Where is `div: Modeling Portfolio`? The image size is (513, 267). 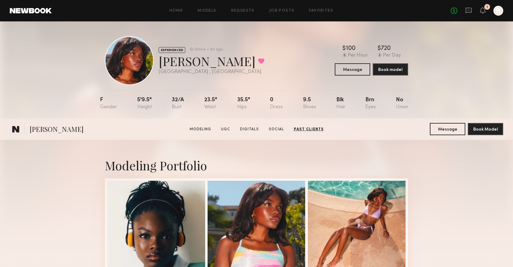
div: Modeling Portfolio is located at coordinates (256, 165).